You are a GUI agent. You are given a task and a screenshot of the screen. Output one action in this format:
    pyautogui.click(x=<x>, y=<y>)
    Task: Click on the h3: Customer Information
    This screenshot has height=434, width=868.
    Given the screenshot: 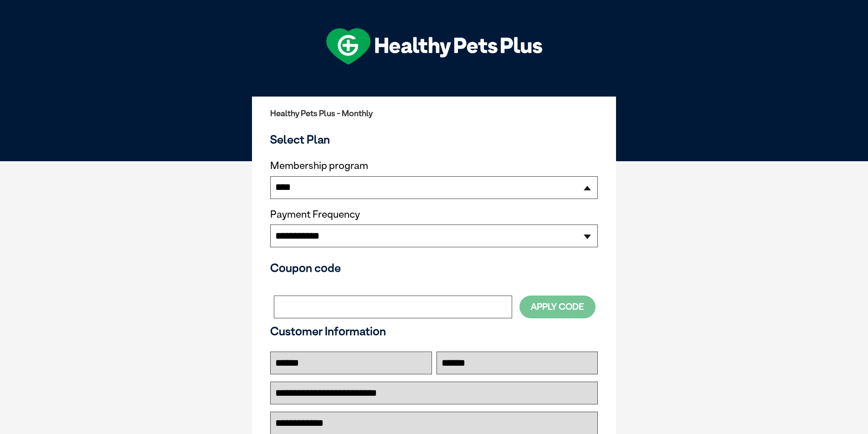 What is the action you would take?
    pyautogui.click(x=434, y=331)
    